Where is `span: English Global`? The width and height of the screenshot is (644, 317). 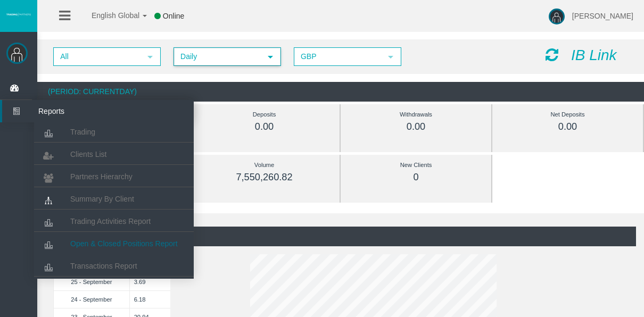 span: English Global is located at coordinates (109, 15).